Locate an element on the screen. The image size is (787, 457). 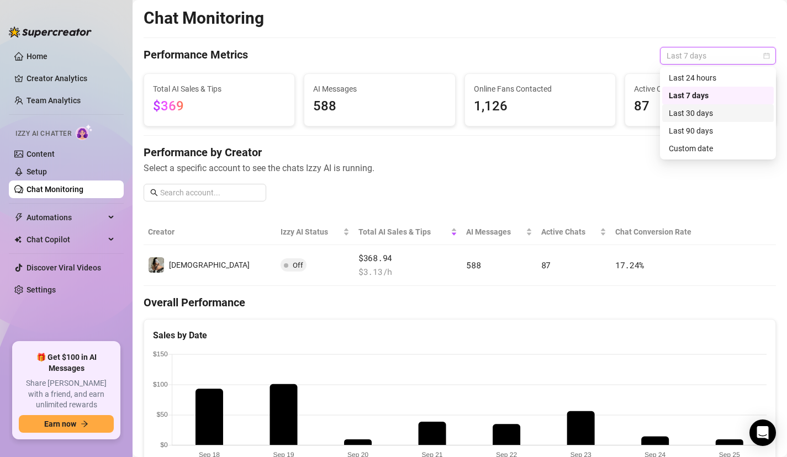
h4: Performance by Creator is located at coordinates (460, 152).